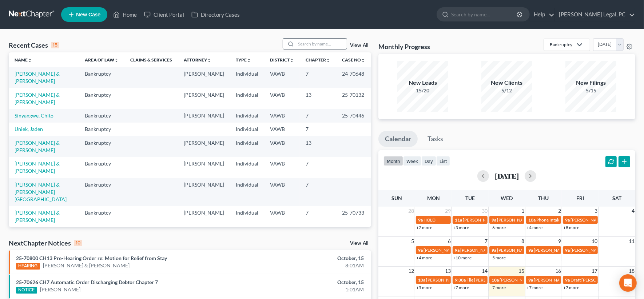  I want to click on a: Help, so click(542, 15).